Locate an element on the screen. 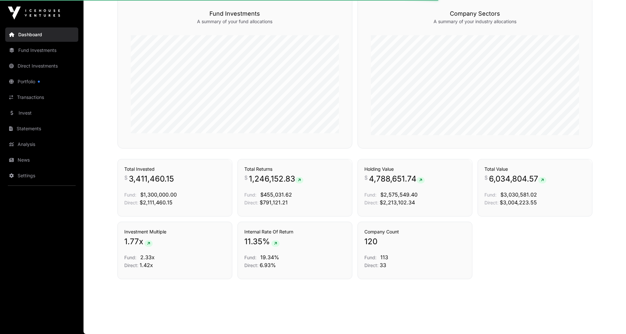 This screenshot has width=626, height=334. span: 113 is located at coordinates (384, 257).